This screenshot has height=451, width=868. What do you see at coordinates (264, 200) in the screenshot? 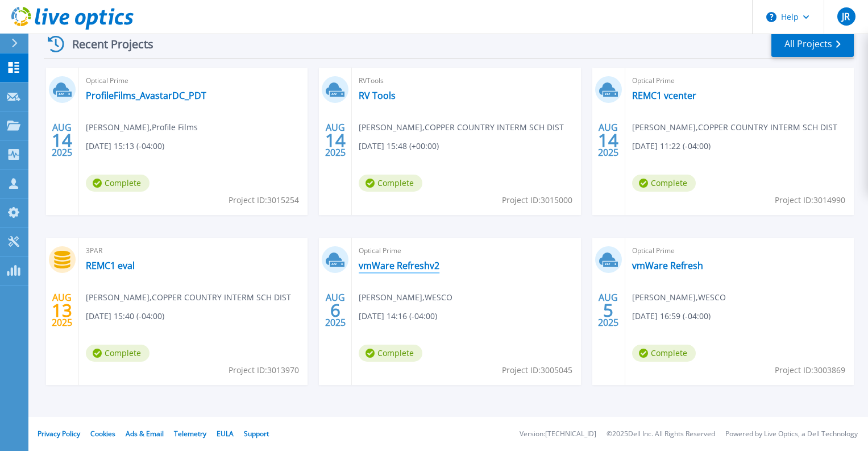
I see `span: Project ID: 3015254` at bounding box center [264, 200].